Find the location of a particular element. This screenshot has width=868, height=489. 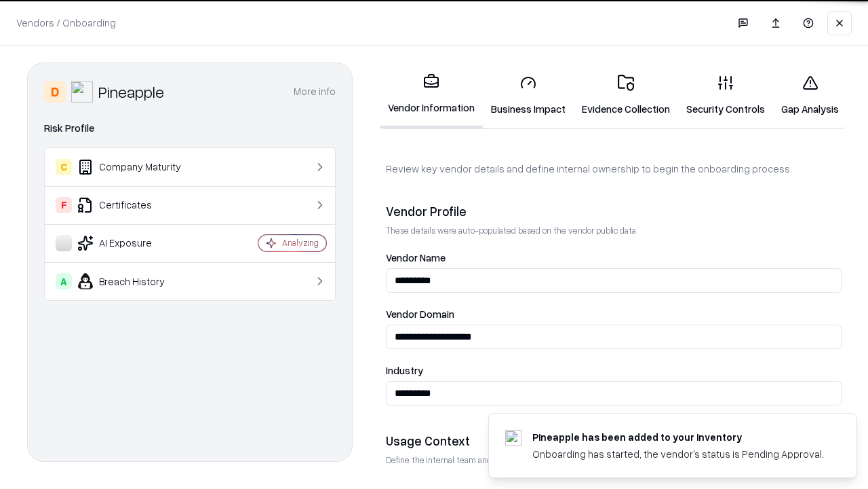

div: Company Maturity is located at coordinates (136, 167).